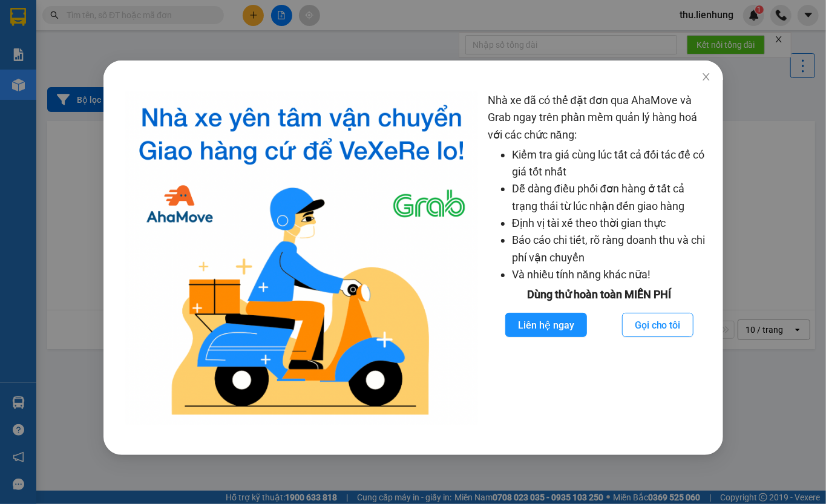  I want to click on li: Báo cáo chi tiết, rõ ràng doanh thu và chi phí vận chuyển, so click(610, 249).